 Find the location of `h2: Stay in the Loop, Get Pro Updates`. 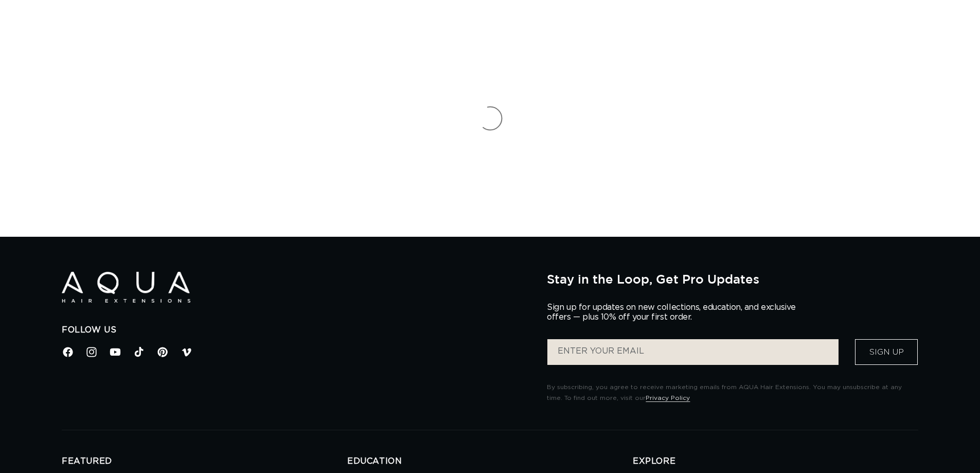

h2: Stay in the Loop, Get Pro Updates is located at coordinates (732, 279).